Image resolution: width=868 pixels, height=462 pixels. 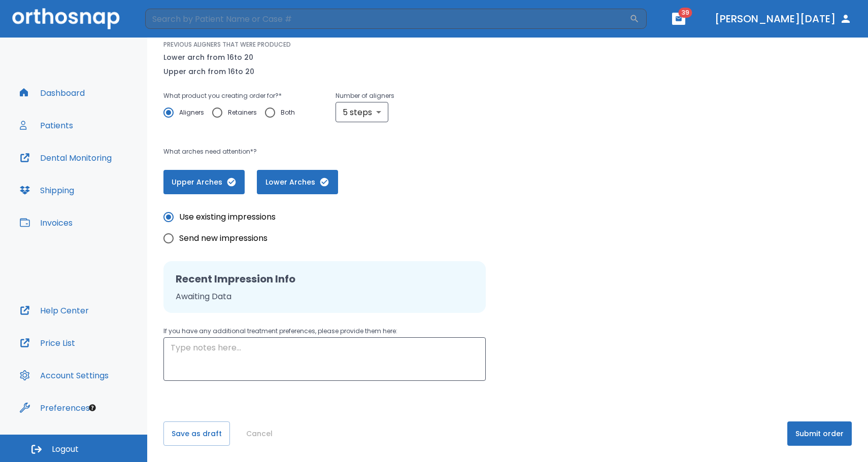 I want to click on a: Dental Monitoring, so click(x=66, y=158).